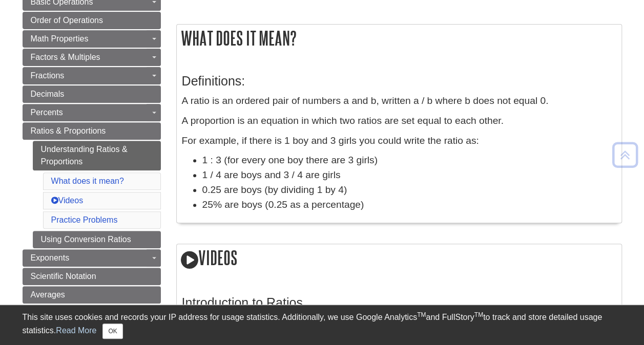 This screenshot has height=345, width=644. What do you see at coordinates (409, 190) in the screenshot?
I see `li: 0.25 are boys (by dividing 1 by 4)` at bounding box center [409, 190].